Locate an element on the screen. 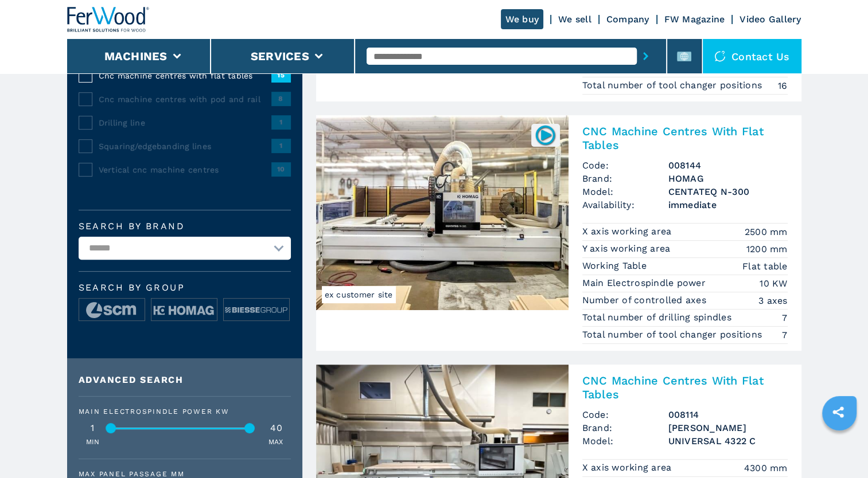 The image size is (868, 478). img: 008144 is located at coordinates (545, 135).